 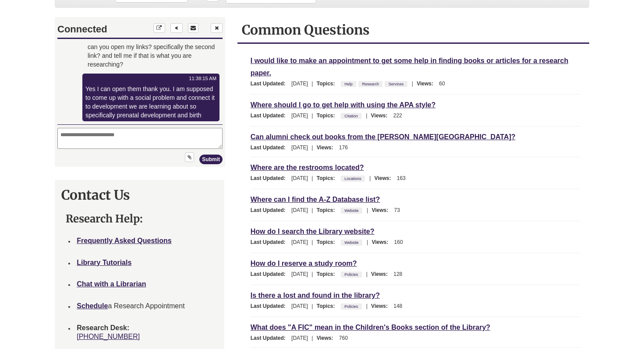 What do you see at coordinates (97, 39) in the screenshot?
I see `div: can you open my links? specifically the second link? and tell me if that is what you are research...` at bounding box center [97, 39].